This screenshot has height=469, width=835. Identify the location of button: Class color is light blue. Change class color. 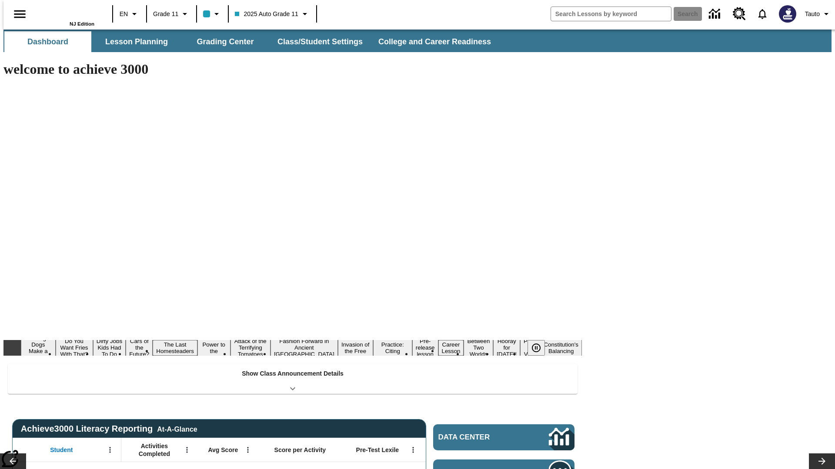
(212, 14).